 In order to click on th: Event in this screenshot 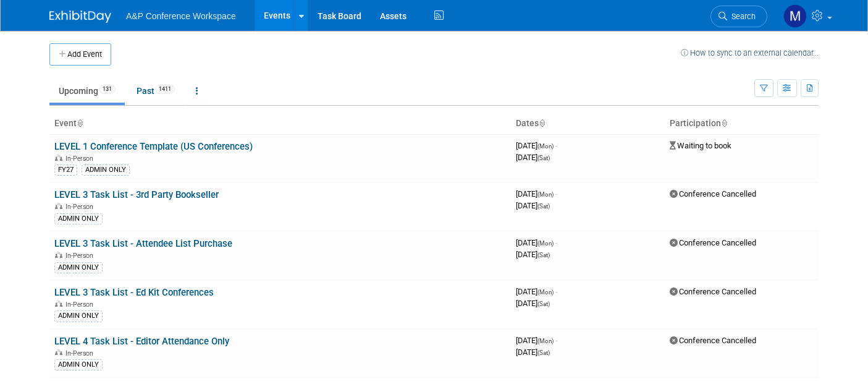, I will do `click(280, 124)`.